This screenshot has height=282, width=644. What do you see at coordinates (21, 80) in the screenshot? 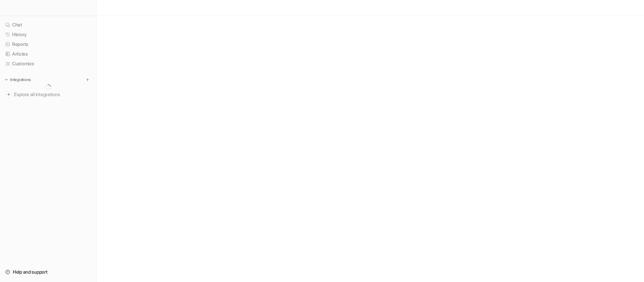
I see `p: Integrations` at bounding box center [21, 80].